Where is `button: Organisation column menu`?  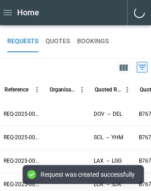
button: Organisation column menu is located at coordinates (82, 90).